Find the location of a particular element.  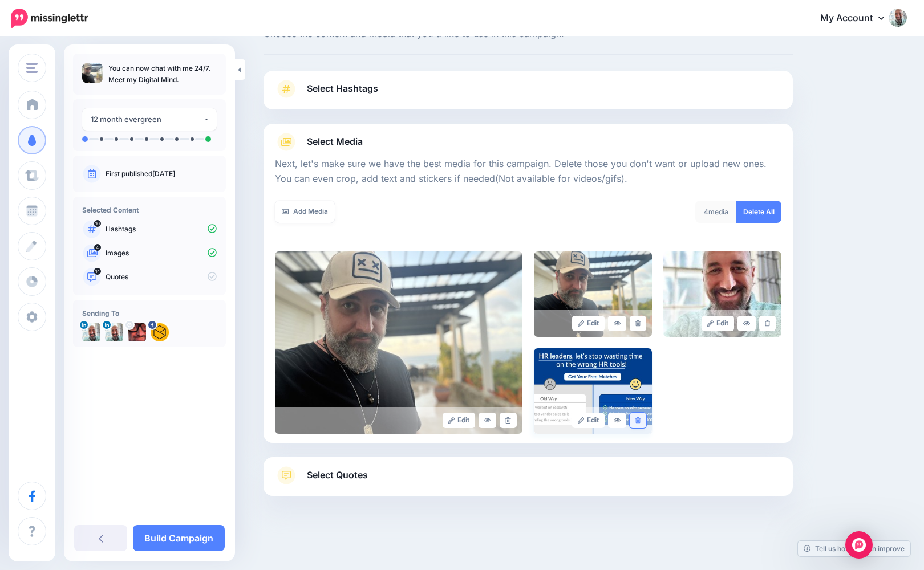

h4: Selected Content is located at coordinates (149, 210).